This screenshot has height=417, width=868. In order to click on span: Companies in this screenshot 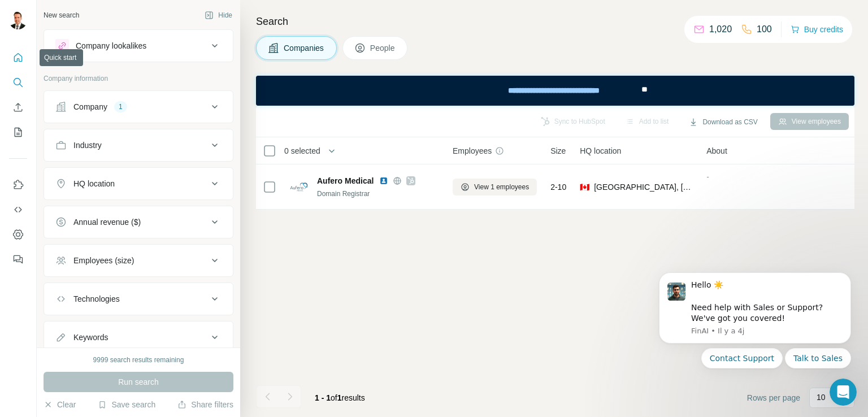, I will do `click(304, 48)`.